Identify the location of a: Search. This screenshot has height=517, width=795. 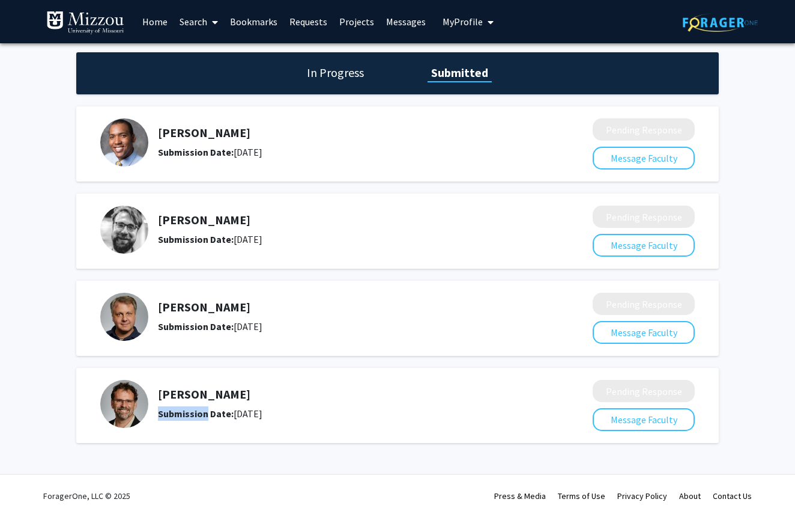
(199, 22).